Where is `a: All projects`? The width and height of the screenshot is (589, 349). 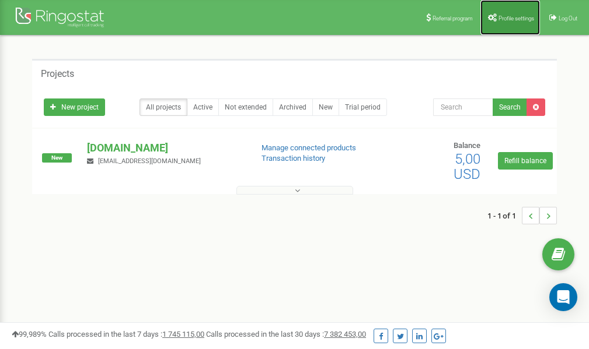
a: All projects is located at coordinates (163, 107).